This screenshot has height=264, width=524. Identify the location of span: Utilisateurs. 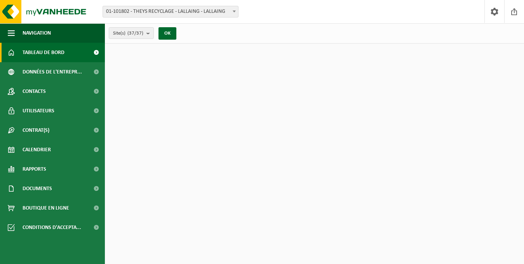
(38, 111).